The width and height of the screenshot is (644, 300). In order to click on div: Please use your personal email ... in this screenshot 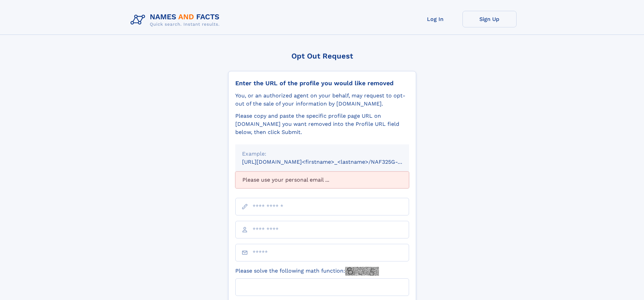, I will do `click(322, 180)`.